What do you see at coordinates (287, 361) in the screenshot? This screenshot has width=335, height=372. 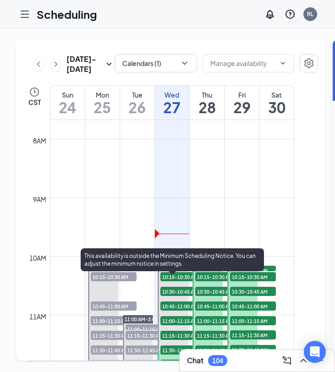 I see `button: ComposeMessage` at bounding box center [287, 361].